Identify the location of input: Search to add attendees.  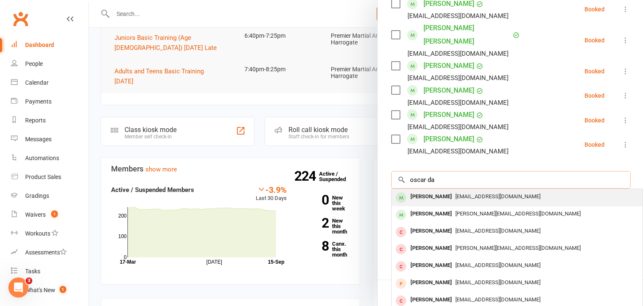
(510, 180).